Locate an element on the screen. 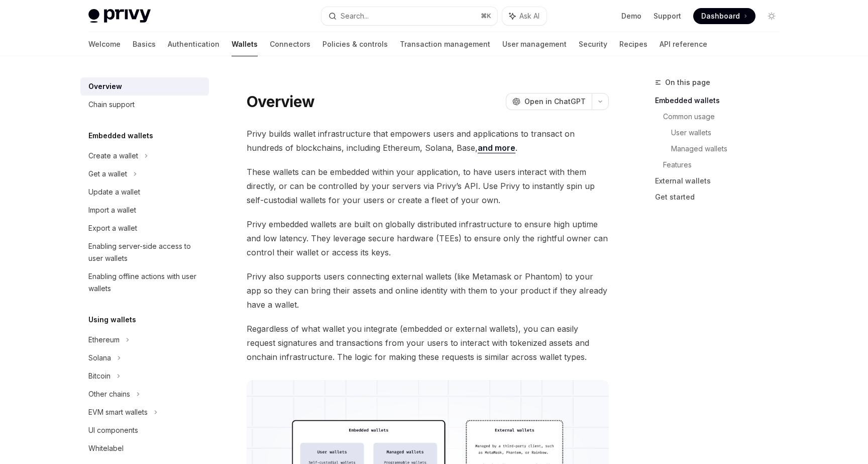 The image size is (868, 464). span: Open in ChatGPT is located at coordinates (555, 102).